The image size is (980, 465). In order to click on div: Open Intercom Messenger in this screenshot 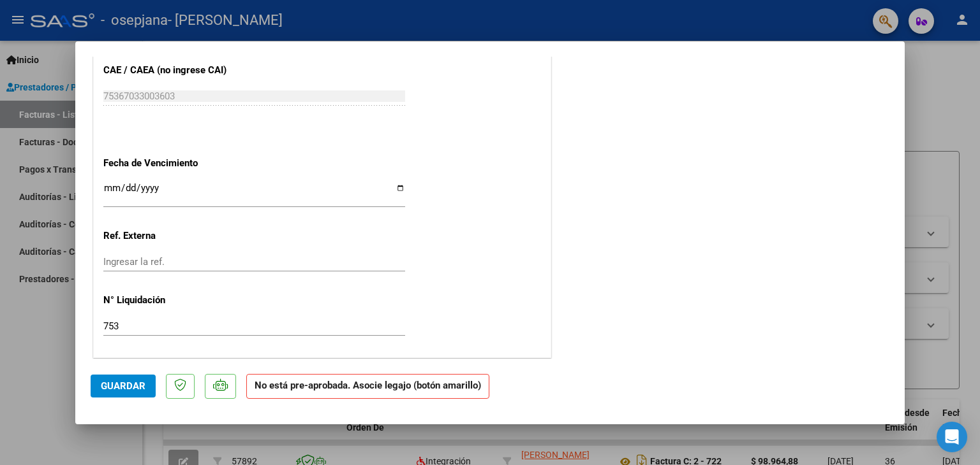, I will do `click(952, 437)`.